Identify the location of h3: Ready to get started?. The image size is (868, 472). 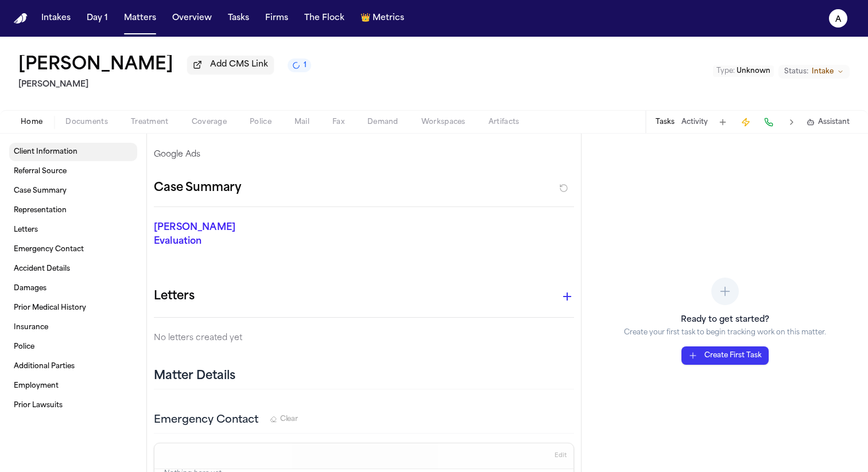
(725, 320).